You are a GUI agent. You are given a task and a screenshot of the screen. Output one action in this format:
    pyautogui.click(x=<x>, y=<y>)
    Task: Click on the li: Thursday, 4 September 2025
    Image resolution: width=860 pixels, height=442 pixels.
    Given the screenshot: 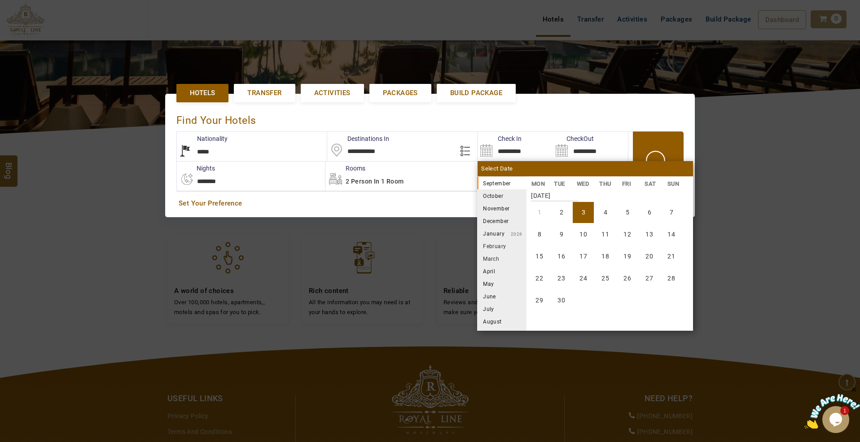 What is the action you would take?
    pyautogui.click(x=605, y=212)
    